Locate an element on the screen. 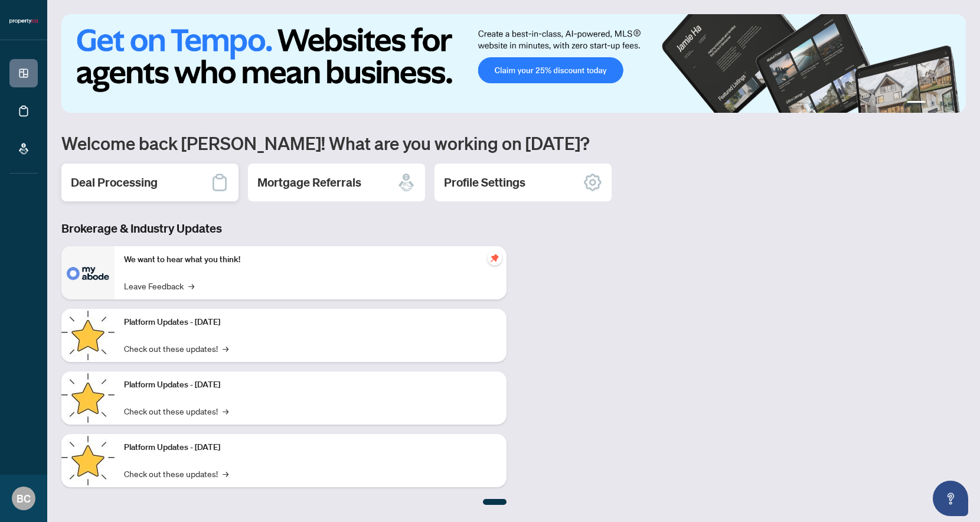  img: Platform Updates - July 21, 2025 is located at coordinates (88, 336).